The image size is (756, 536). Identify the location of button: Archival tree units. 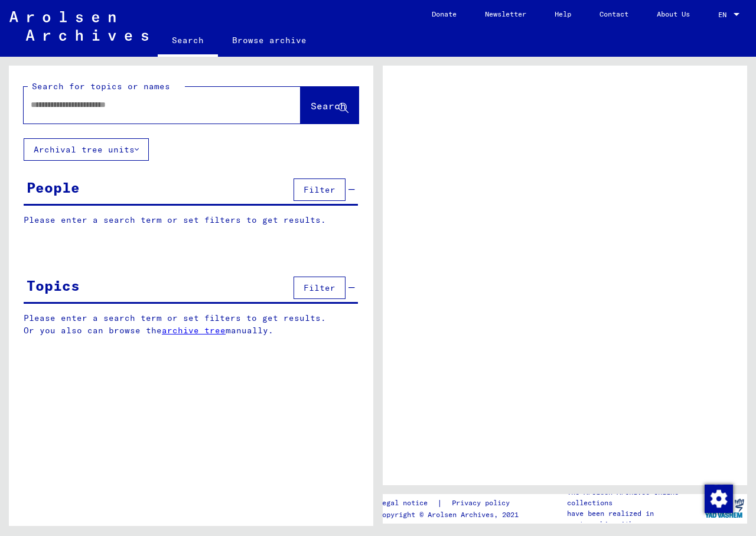
(86, 150).